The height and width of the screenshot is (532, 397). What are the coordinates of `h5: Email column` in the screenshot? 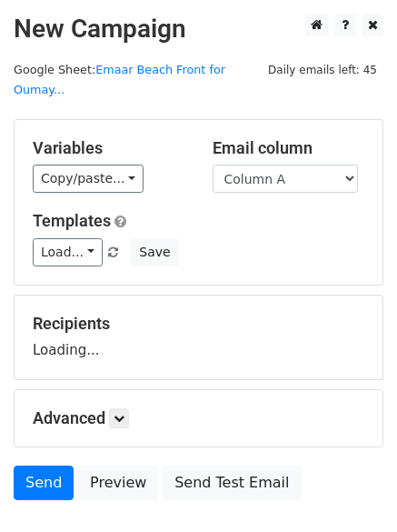 It's located at (289, 149).